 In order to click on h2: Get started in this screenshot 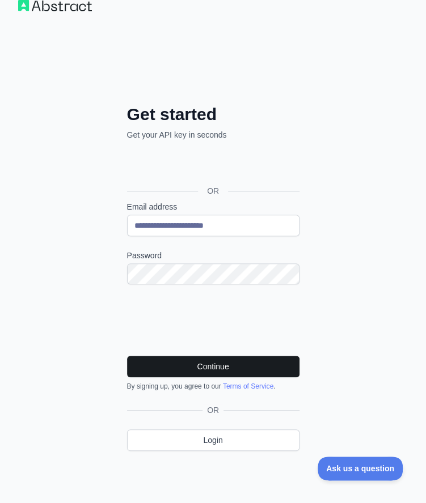, I will do `click(213, 115)`.